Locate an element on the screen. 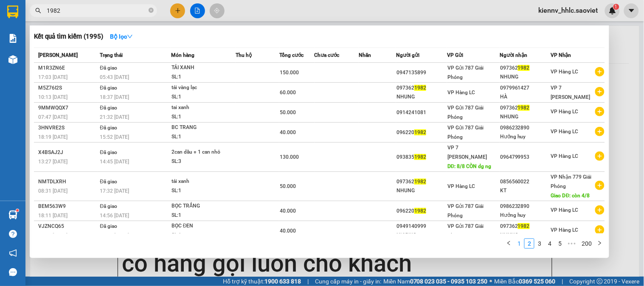 This screenshot has height=286, width=644. span: close-circle is located at coordinates (151, 10).